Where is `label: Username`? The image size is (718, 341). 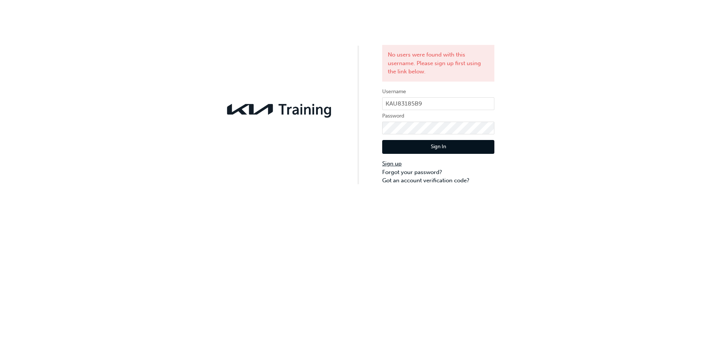 label: Username is located at coordinates (438, 92).